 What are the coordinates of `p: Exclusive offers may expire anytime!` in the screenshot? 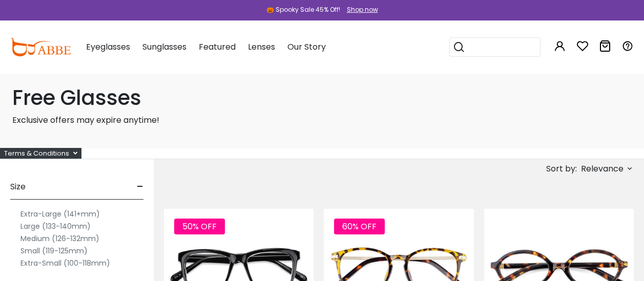 It's located at (322, 120).